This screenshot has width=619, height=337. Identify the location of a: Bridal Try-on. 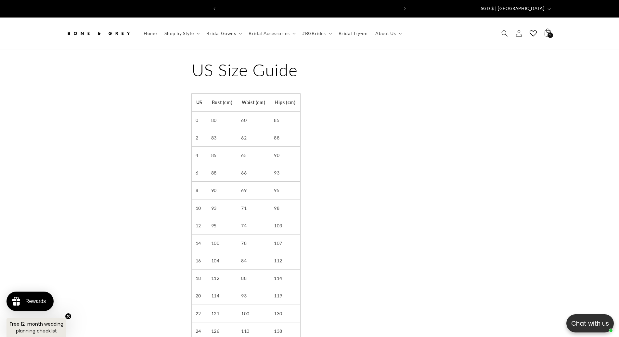
(353, 33).